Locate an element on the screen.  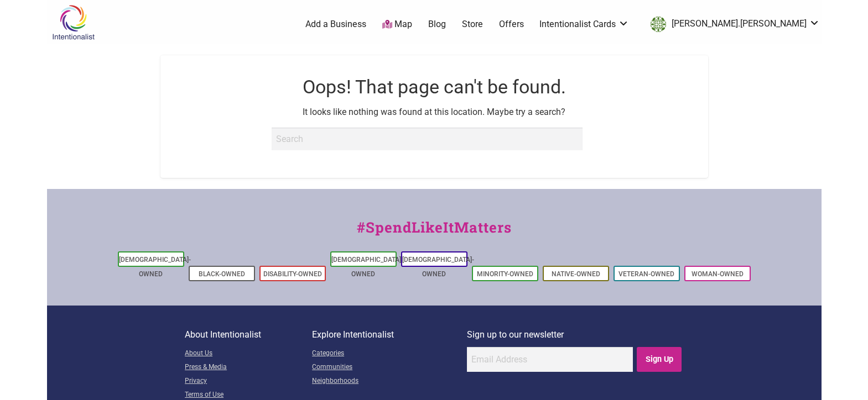
a: Black-Owned is located at coordinates (222, 274).